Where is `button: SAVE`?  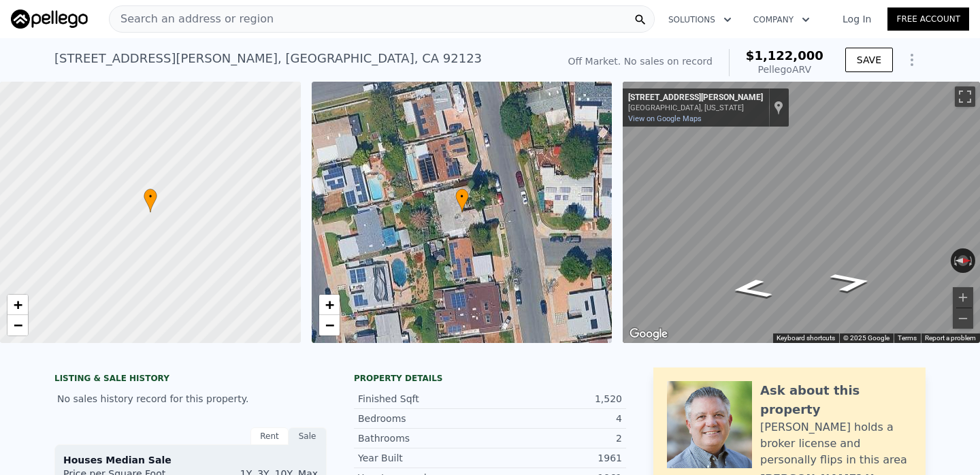
button: SAVE is located at coordinates (869, 60).